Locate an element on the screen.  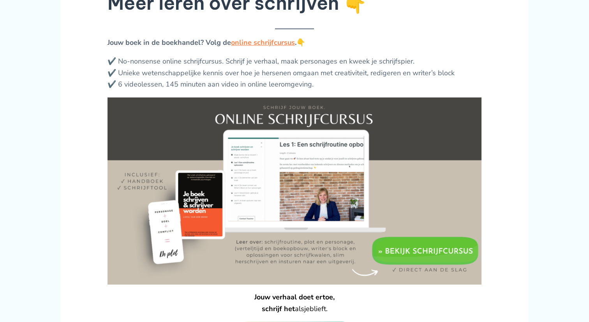
strong: Jouw boek in de boekhandel? Volg de . is located at coordinates (202, 42).